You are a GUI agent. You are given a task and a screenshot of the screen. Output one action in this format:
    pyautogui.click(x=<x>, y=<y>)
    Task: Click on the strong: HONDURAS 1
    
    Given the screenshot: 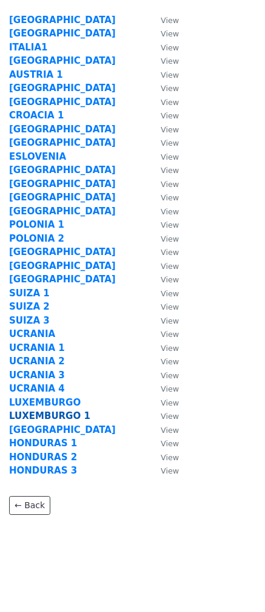 What is the action you would take?
    pyautogui.click(x=43, y=443)
    